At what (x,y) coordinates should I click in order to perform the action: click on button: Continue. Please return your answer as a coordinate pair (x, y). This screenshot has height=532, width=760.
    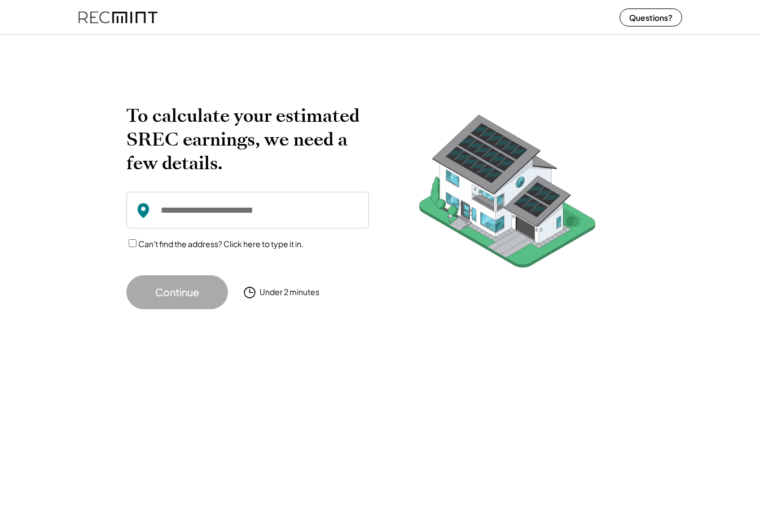
    Looking at the image, I should click on (177, 292).